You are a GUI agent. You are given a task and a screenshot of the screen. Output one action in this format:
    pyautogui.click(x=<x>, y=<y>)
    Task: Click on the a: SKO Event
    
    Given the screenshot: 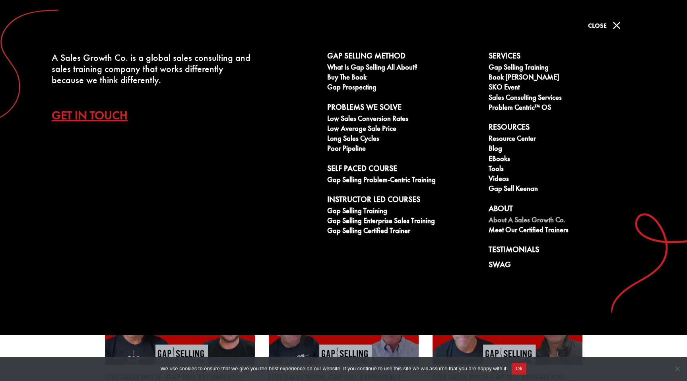 What is the action you would take?
    pyautogui.click(x=565, y=88)
    